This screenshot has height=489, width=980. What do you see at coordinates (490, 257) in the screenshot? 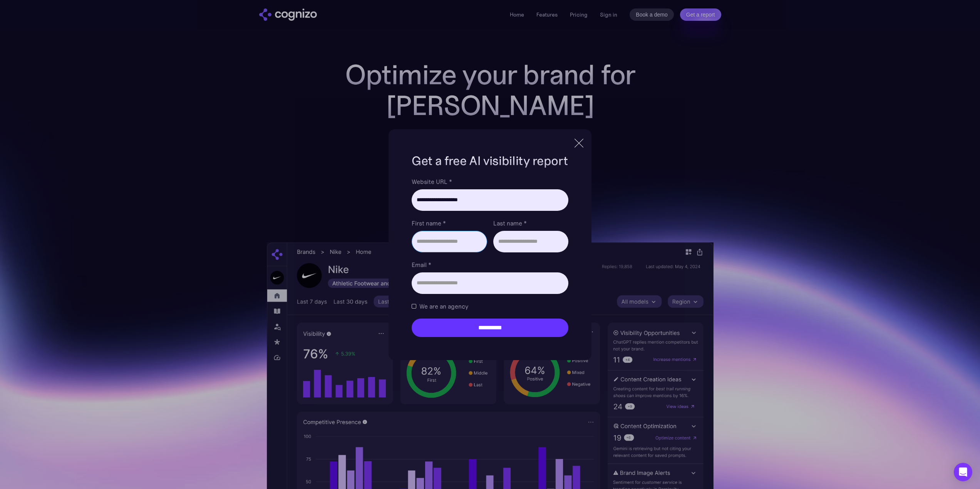
I see `form: Brand Report Form` at bounding box center [490, 257].